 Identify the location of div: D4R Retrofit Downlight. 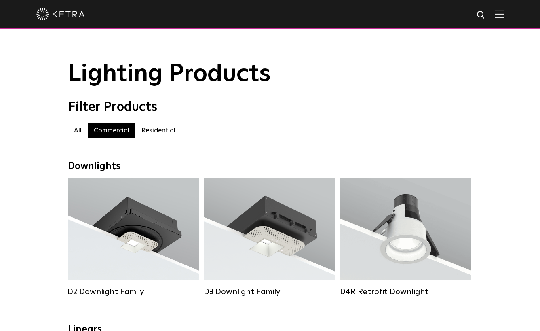
(406, 292).